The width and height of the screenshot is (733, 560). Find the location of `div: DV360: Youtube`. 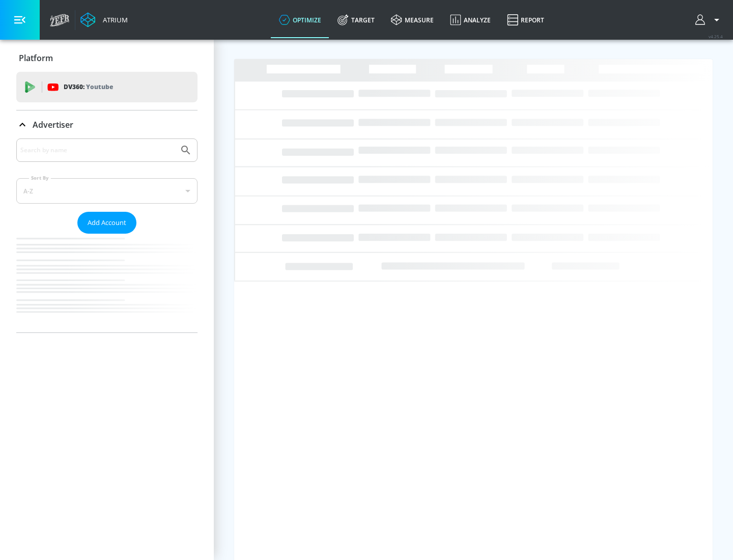

div: DV360: Youtube is located at coordinates (107, 87).